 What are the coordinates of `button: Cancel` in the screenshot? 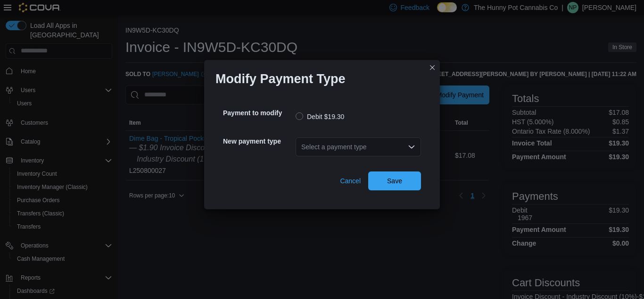 It's located at (350, 181).